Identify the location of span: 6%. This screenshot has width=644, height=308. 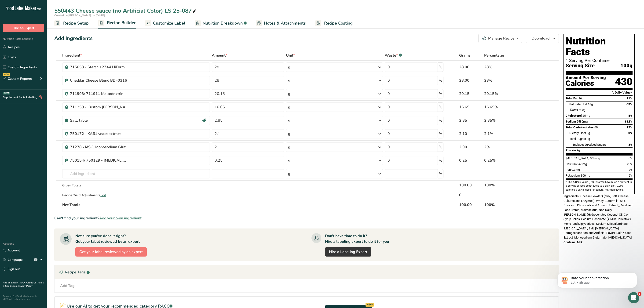
(630, 176).